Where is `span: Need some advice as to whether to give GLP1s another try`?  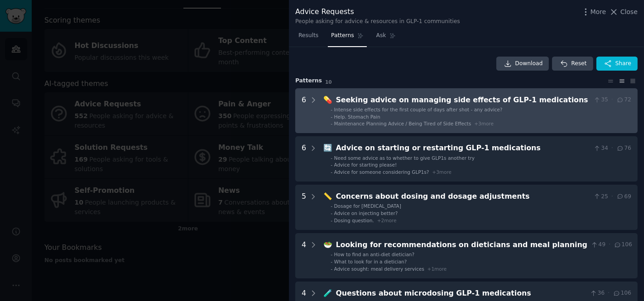 span: Need some advice as to whether to give GLP1s another try is located at coordinates (404, 158).